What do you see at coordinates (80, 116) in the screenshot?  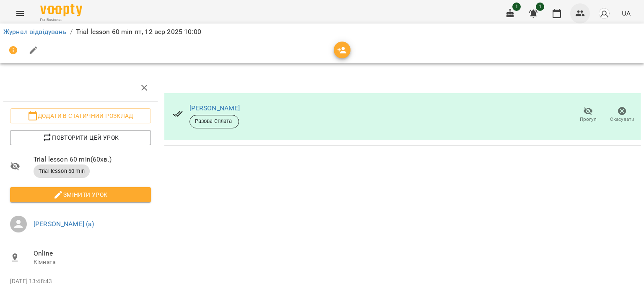 I see `span: Додати в статичний розклад` at bounding box center [80, 116].